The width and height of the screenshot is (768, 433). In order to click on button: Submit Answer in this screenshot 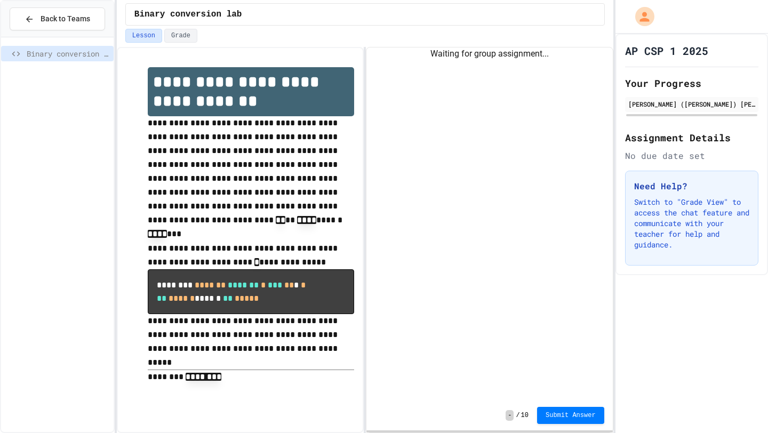, I will do `click(571, 416)`.